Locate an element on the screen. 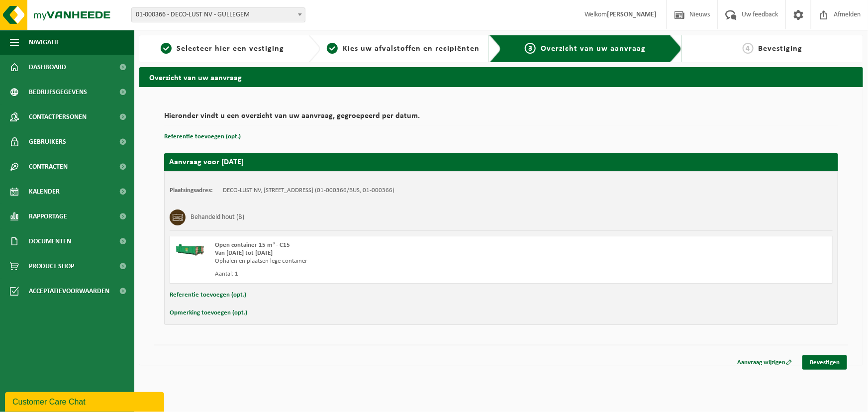  span: 01-000366 - DECO-LUST NV - GULLEGEM is located at coordinates (218, 15).